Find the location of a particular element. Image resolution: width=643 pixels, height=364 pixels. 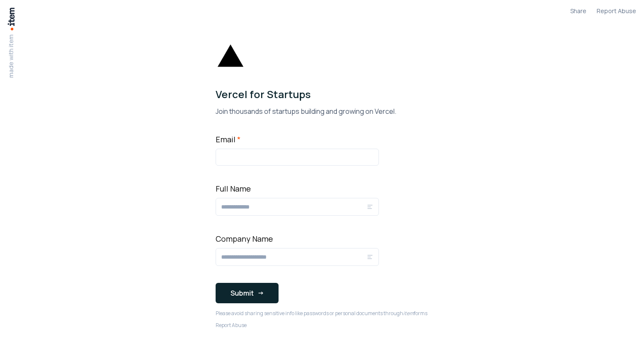

span: item is located at coordinates (408, 313).